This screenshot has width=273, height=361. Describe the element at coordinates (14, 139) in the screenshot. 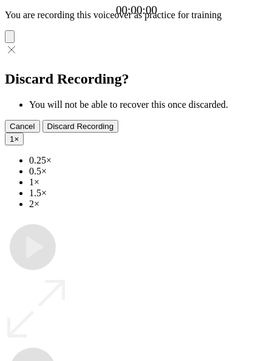

I see `button: 1×` at that location.